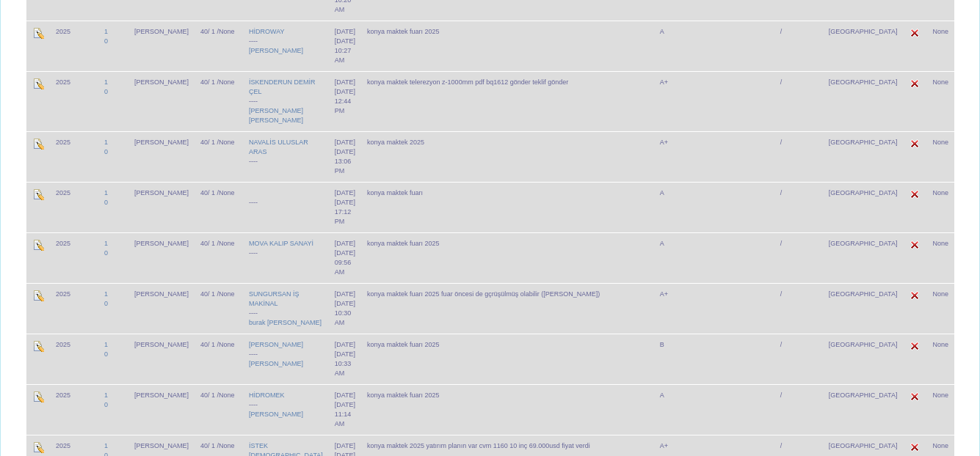 This screenshot has height=456, width=980. What do you see at coordinates (266, 395) in the screenshot?
I see `a: HİDROMEK` at bounding box center [266, 395].